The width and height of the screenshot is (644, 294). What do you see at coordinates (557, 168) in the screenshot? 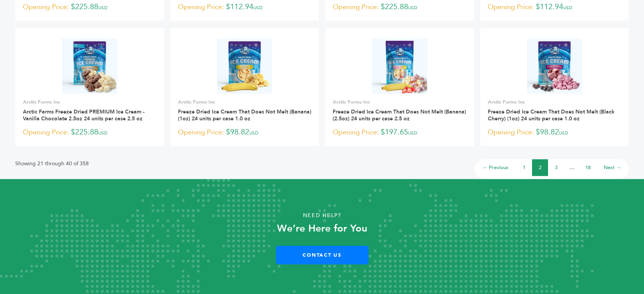
I see `a: 3` at bounding box center [557, 168].